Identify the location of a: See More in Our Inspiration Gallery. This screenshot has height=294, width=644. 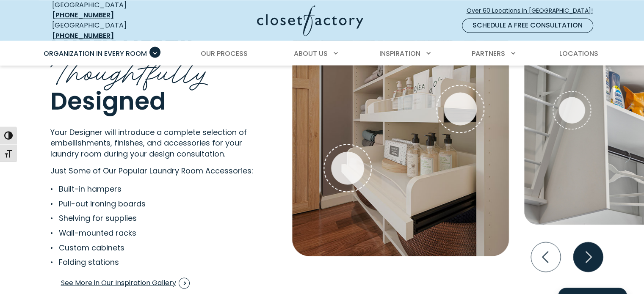
(125, 283).